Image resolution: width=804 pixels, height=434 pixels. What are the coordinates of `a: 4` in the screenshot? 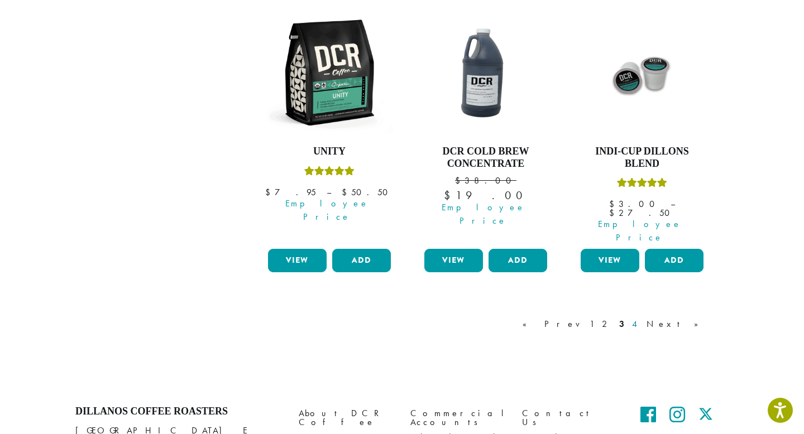 It's located at (635, 324).